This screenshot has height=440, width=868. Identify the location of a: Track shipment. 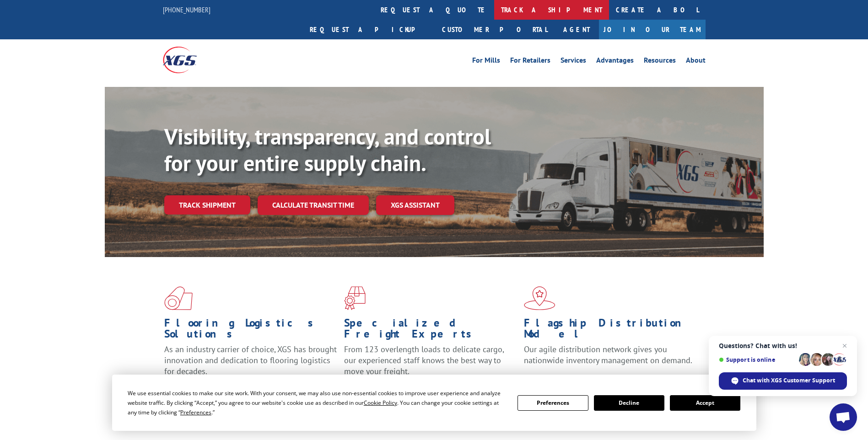
(208, 204).